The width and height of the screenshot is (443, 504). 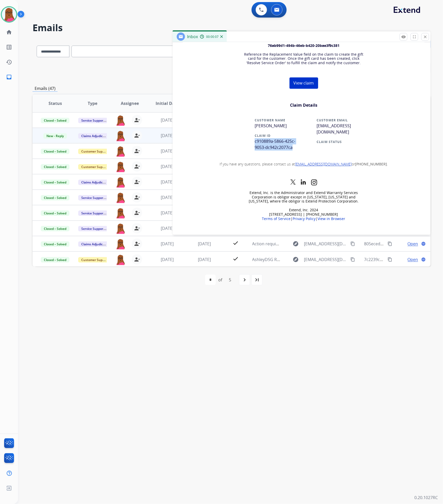 I want to click on span: View claim, so click(x=304, y=83).